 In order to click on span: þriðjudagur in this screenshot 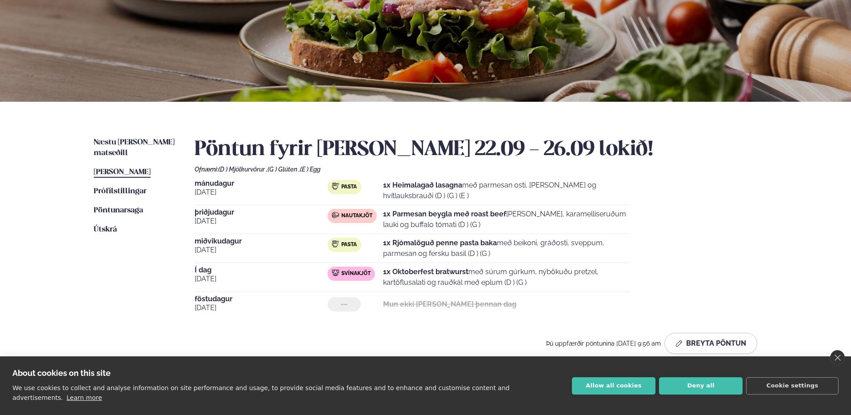, I will do `click(261, 213)`.